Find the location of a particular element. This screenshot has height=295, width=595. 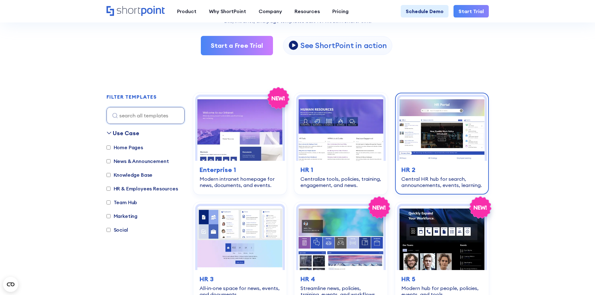

div: Chat Widget is located at coordinates (538, 259).